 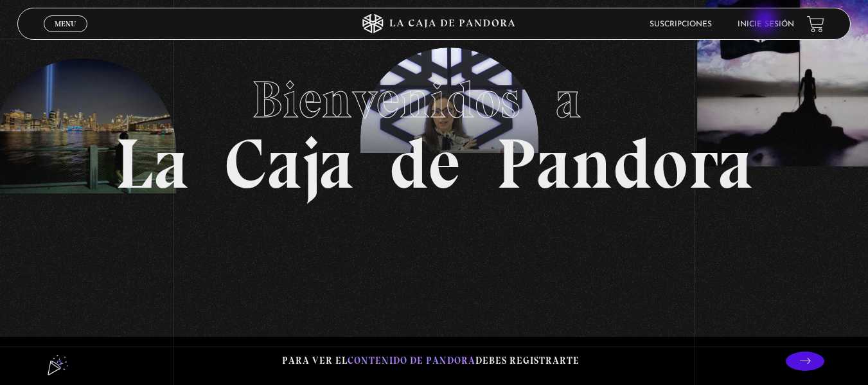 I want to click on a: View your shopping cart, so click(x=815, y=23).